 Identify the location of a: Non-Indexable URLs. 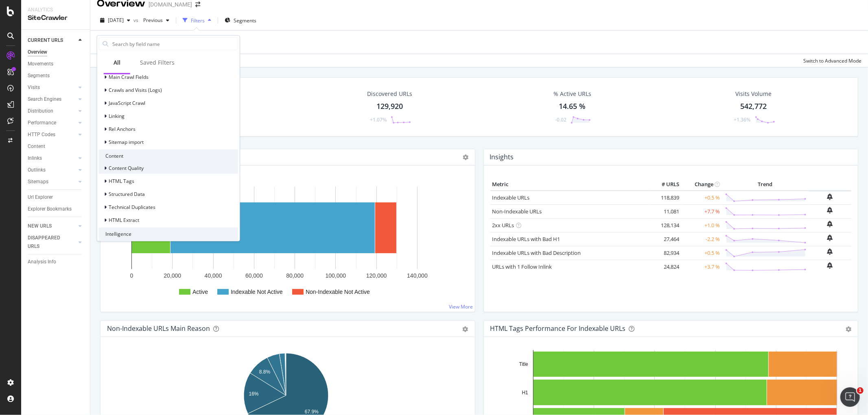
(517, 211).